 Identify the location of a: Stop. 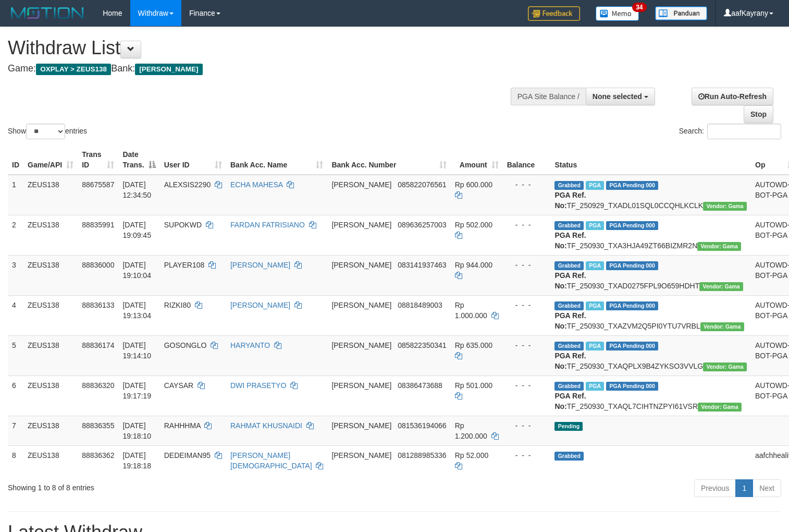
(758, 114).